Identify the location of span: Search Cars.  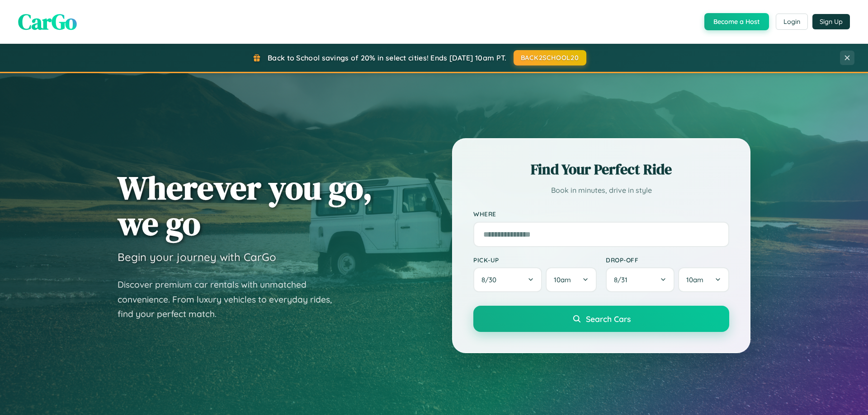
(608, 319).